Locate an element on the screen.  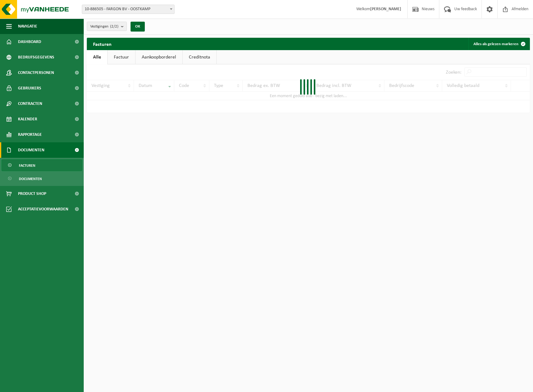
button: Vestigingen(2/2) is located at coordinates (106, 27).